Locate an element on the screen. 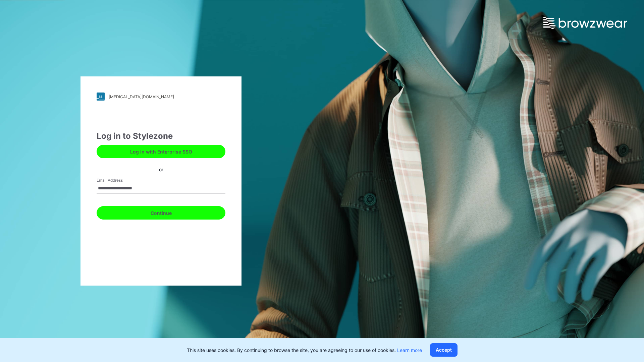 The height and width of the screenshot is (362, 644). p: This site uses cookies. By continuing to browse the site, you are agreeing to our use of cookies. is located at coordinates (304, 350).